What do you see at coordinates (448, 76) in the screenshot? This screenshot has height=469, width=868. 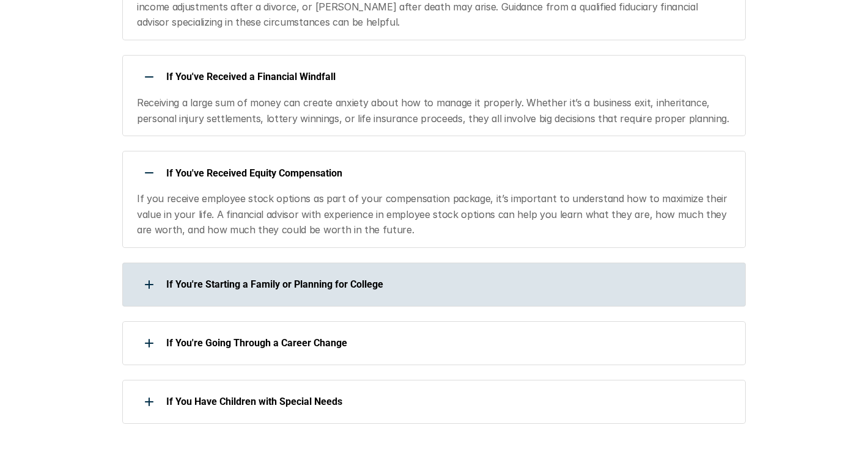 I see `p: If You've Received a Financial Windfall` at bounding box center [448, 76].